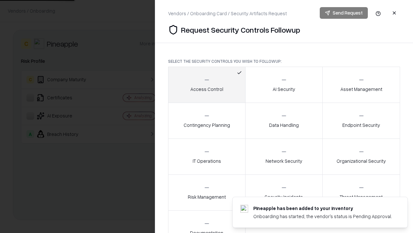 This screenshot has height=233, width=413. Describe the element at coordinates (361, 192) in the screenshot. I see `button: Threat Management` at that location.